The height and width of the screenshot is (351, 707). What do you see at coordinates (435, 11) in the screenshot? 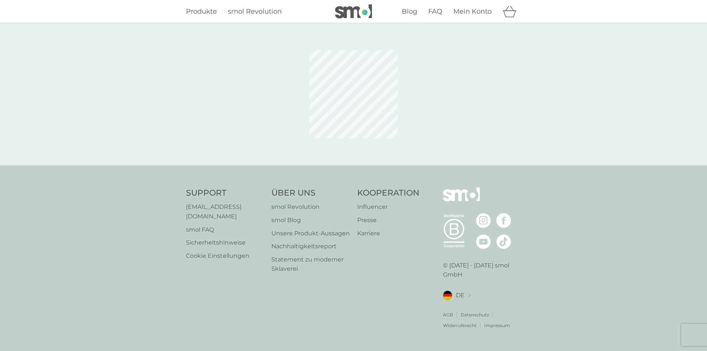
I see `span: FAQ` at bounding box center [435, 11].